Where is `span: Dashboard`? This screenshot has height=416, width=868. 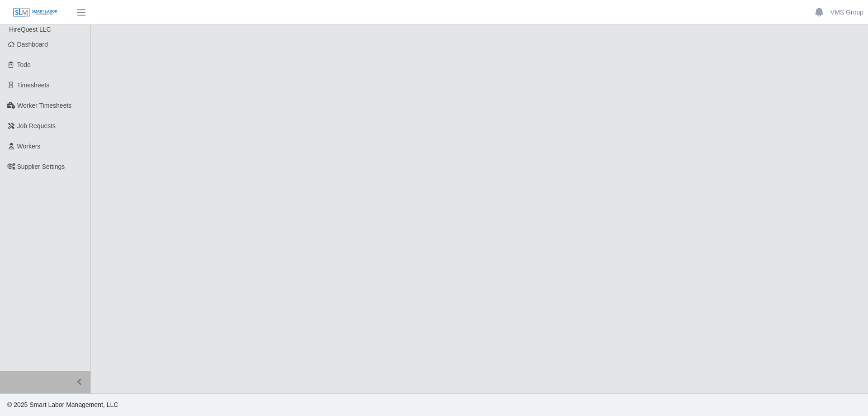
span: Dashboard is located at coordinates (33, 44).